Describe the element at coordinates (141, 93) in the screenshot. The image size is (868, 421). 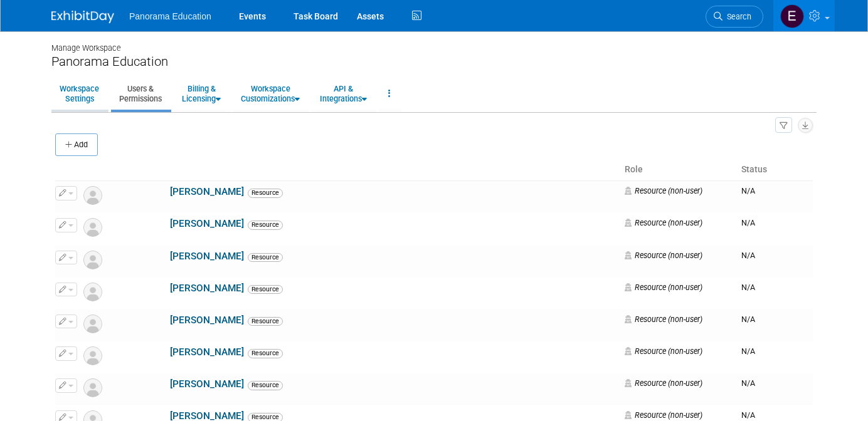
I see `a: Users &Permissions` at that location.